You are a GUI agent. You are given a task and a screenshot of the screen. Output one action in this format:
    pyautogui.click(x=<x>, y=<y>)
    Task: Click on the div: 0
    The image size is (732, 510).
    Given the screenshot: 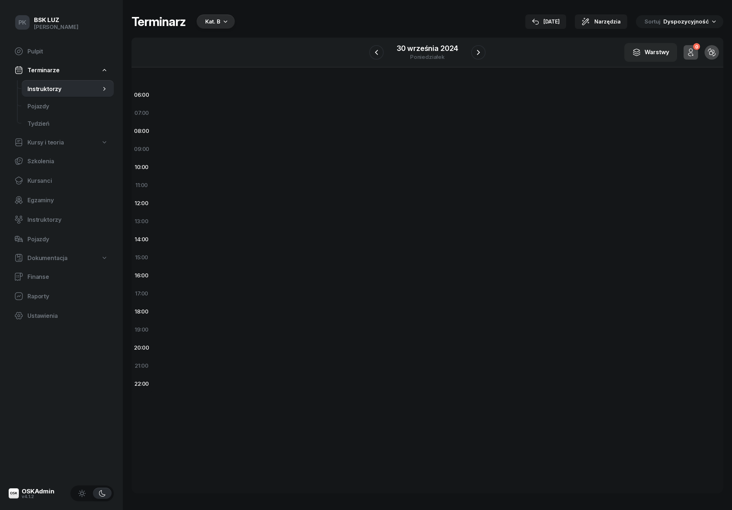 What is the action you would take?
    pyautogui.click(x=697, y=46)
    